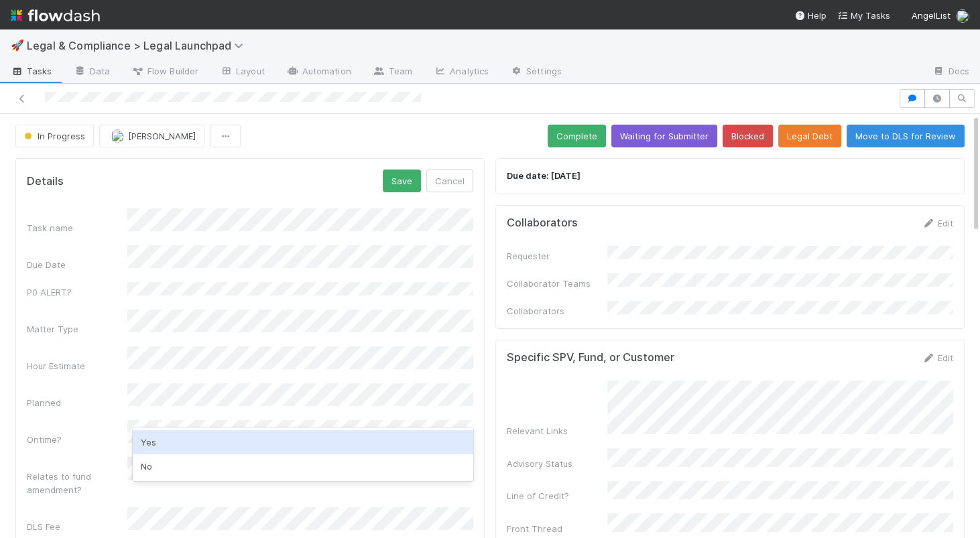 The image size is (980, 538). Describe the element at coordinates (165, 71) in the screenshot. I see `span: Flow Builder` at that location.